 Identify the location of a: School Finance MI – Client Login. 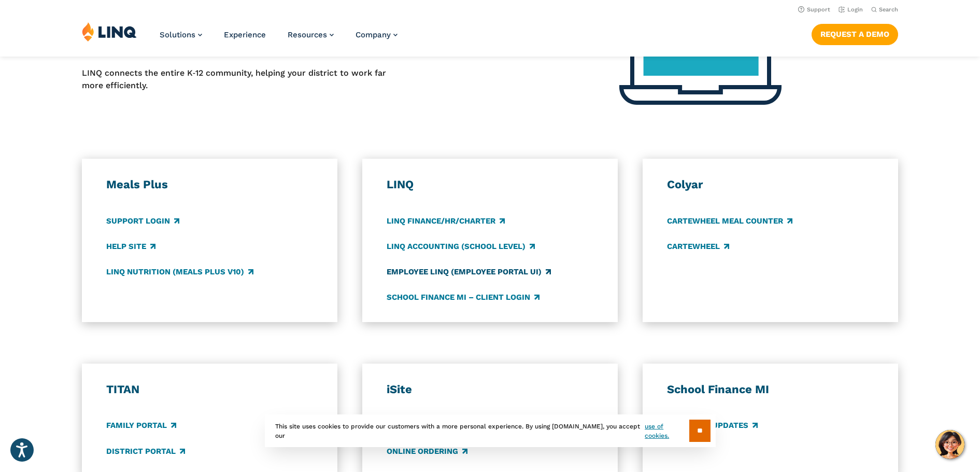
(463, 297).